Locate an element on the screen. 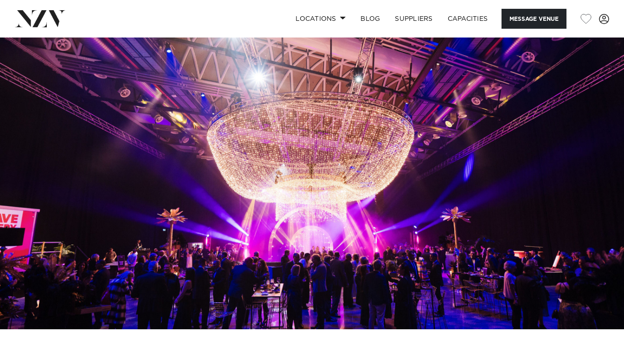 The height and width of the screenshot is (364, 624). a: Capacities is located at coordinates (468, 18).